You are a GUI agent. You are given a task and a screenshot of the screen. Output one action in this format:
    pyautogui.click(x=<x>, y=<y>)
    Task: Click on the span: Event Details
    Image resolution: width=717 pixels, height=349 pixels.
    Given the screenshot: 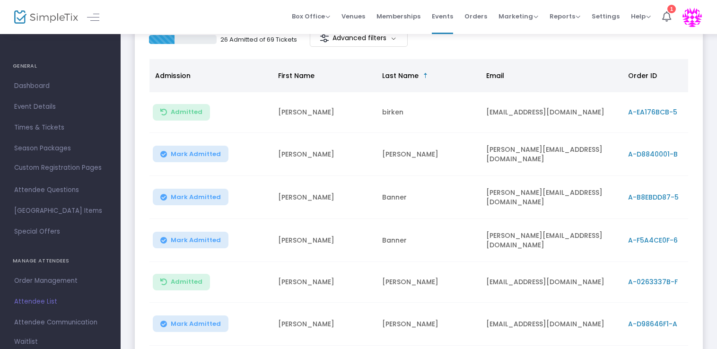 What is the action you would take?
    pyautogui.click(x=60, y=107)
    